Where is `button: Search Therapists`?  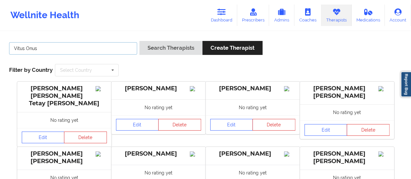 button: Search Therapists is located at coordinates (171, 48).